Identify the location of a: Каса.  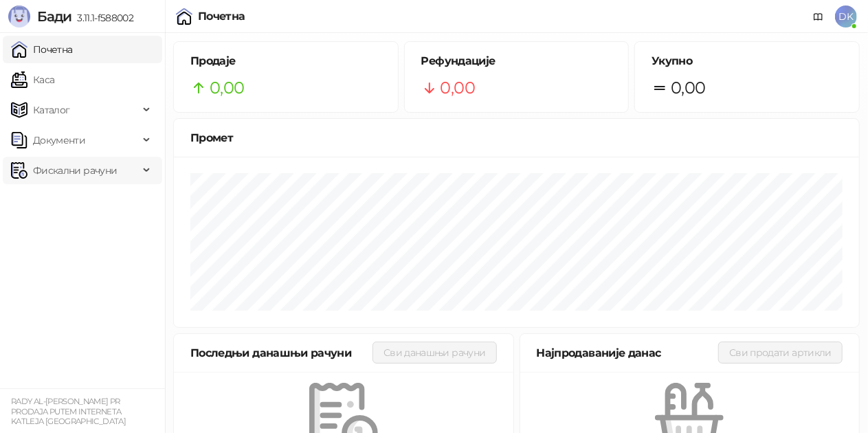
(32, 80).